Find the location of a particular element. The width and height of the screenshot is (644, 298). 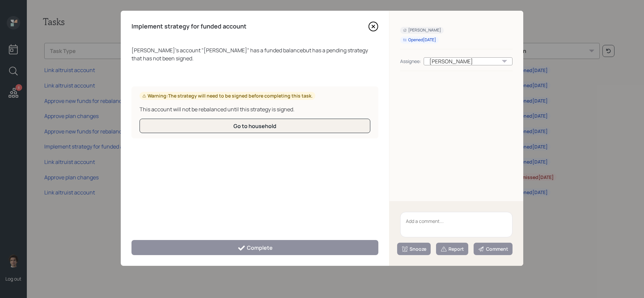

h4: Implement strategy for funded account is located at coordinates (189, 27).